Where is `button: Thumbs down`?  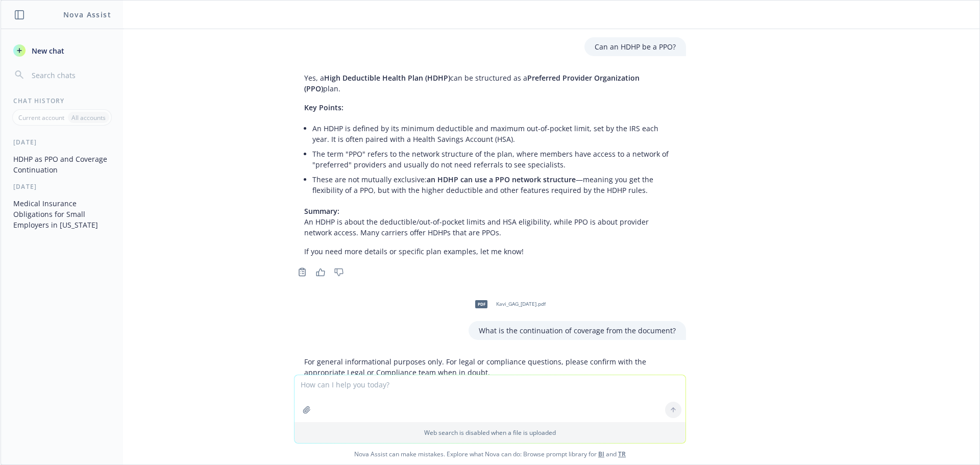 button: Thumbs down is located at coordinates (339, 272).